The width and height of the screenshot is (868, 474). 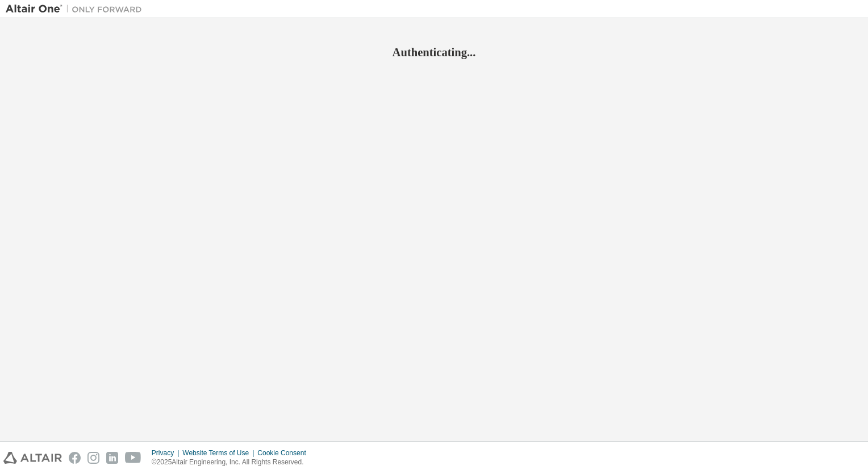 What do you see at coordinates (434, 52) in the screenshot?
I see `h2: Authenticating...` at bounding box center [434, 52].